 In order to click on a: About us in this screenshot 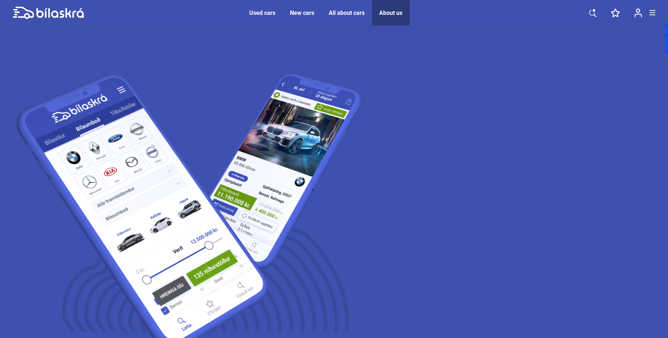, I will do `click(391, 13)`.